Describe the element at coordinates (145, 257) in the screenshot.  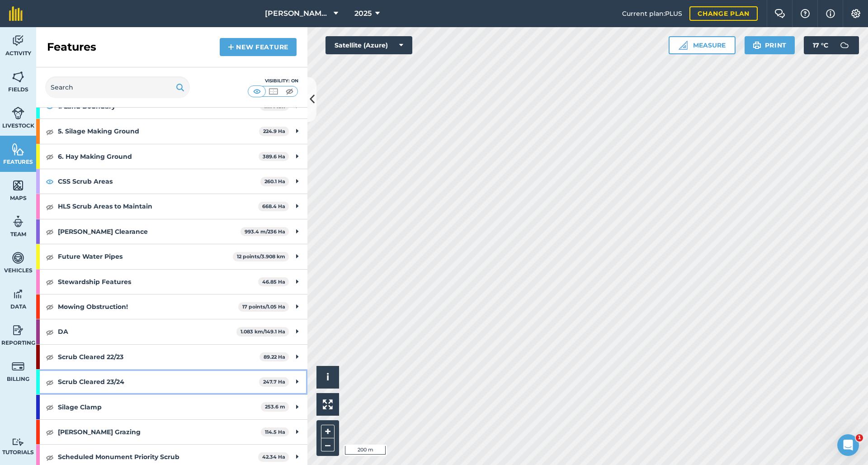
I see `strong: Future Water Pipes` at that location.